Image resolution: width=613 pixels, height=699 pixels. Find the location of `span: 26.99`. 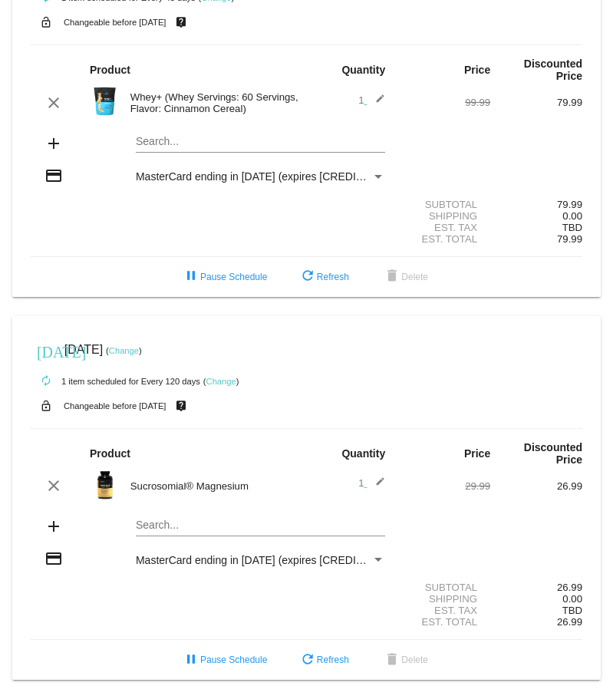

span: 26.99 is located at coordinates (570, 622).